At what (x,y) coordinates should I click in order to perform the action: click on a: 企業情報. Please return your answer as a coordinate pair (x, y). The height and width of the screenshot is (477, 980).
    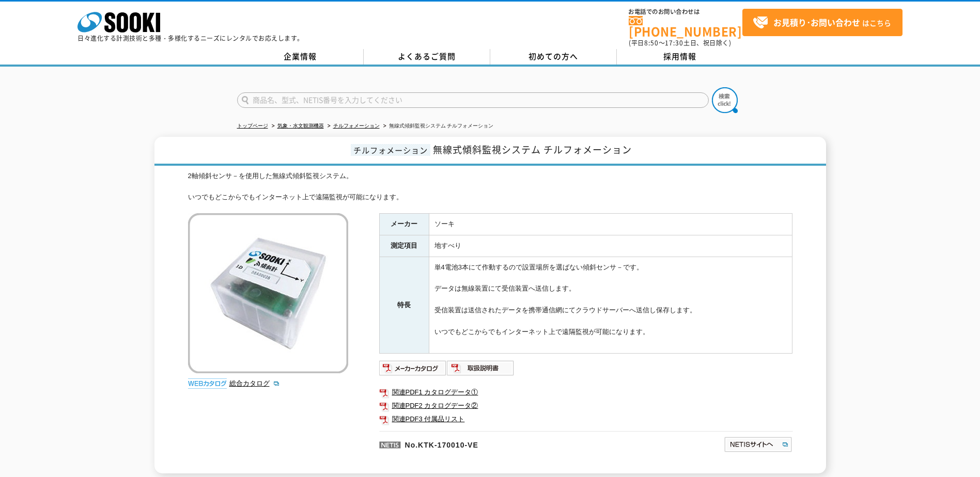
    Looking at the image, I should click on (300, 57).